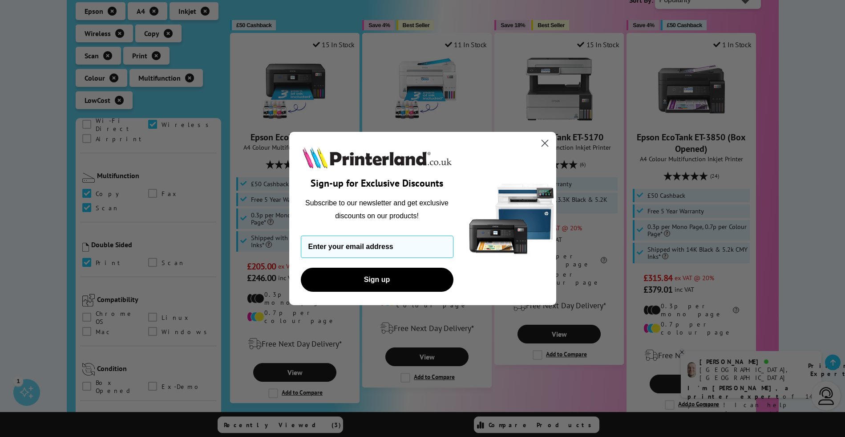 The image size is (845, 437). I want to click on input: Enter your email address, so click(377, 247).